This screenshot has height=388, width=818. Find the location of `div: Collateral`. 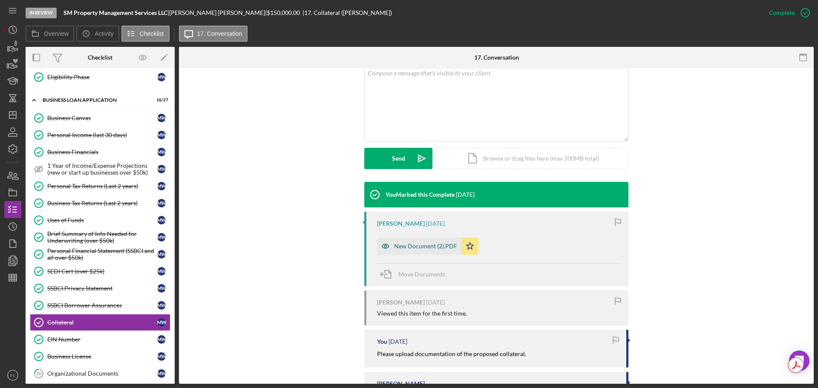

div: Collateral is located at coordinates (102, 323).